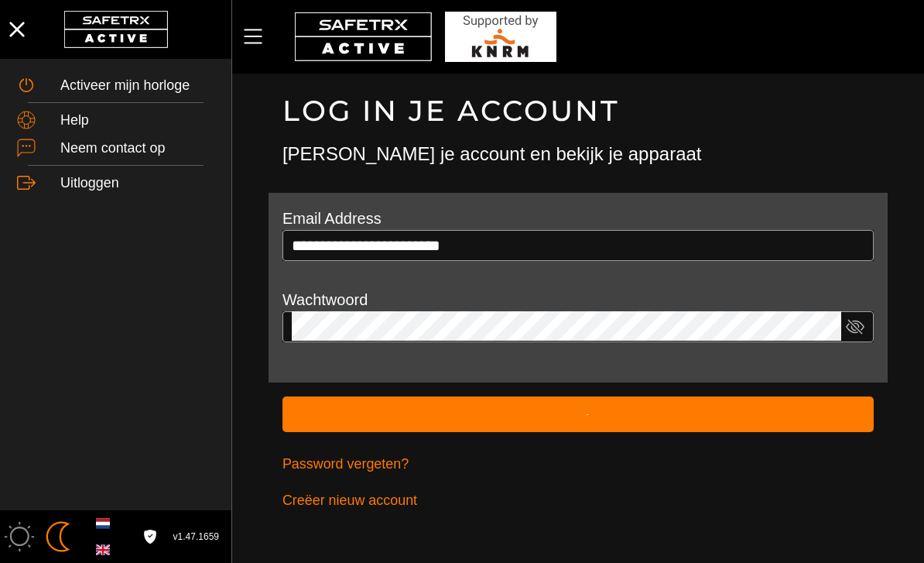 This screenshot has height=563, width=924. Describe the element at coordinates (26, 147) in the screenshot. I see `img: ContactUs.svg` at that location.